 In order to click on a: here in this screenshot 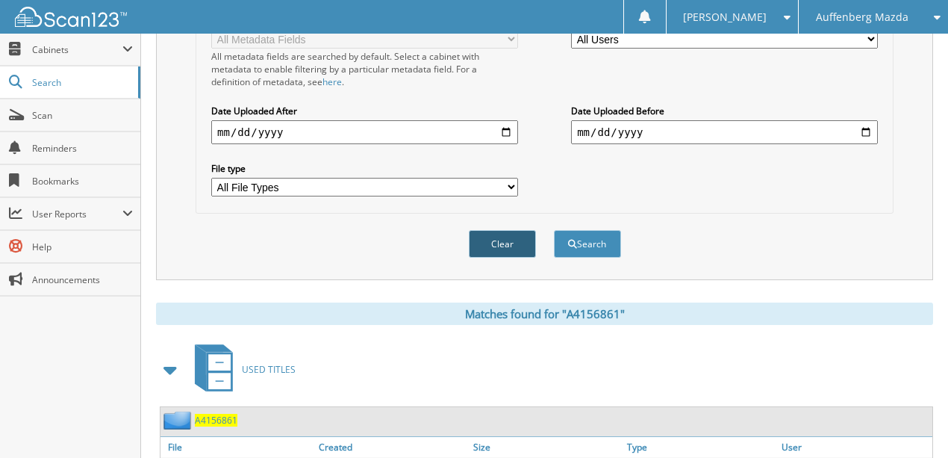, I will do `click(332, 81)`.